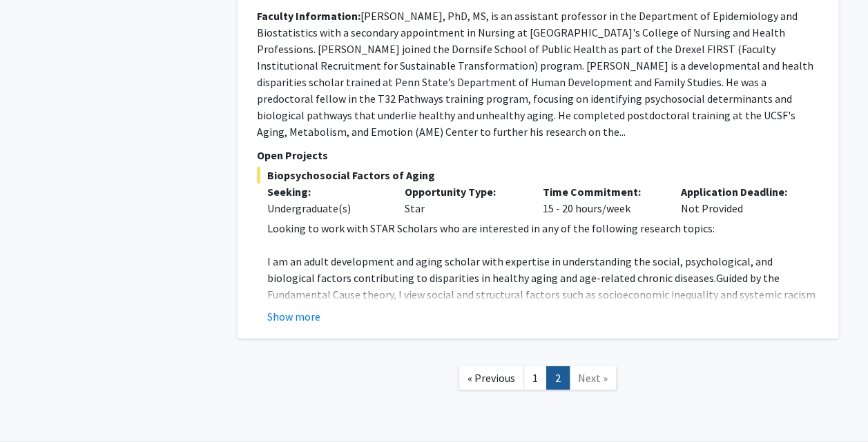  Describe the element at coordinates (463, 192) in the screenshot. I see `p: Opportunity Type:` at that location.